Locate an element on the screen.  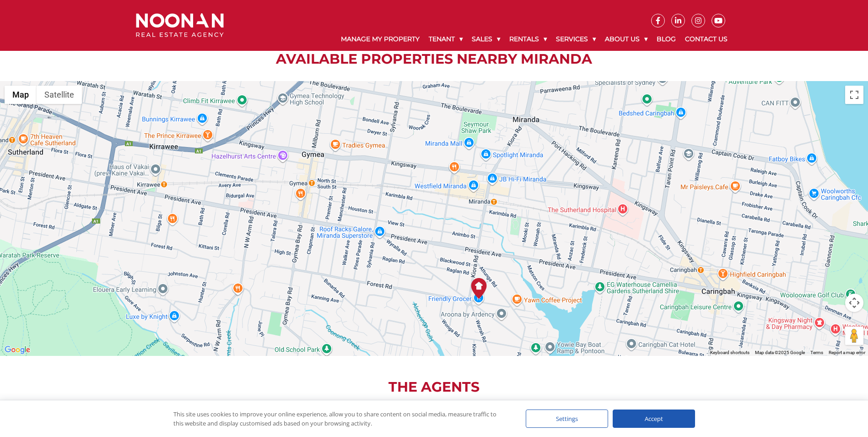
div: Settings is located at coordinates (567, 419).